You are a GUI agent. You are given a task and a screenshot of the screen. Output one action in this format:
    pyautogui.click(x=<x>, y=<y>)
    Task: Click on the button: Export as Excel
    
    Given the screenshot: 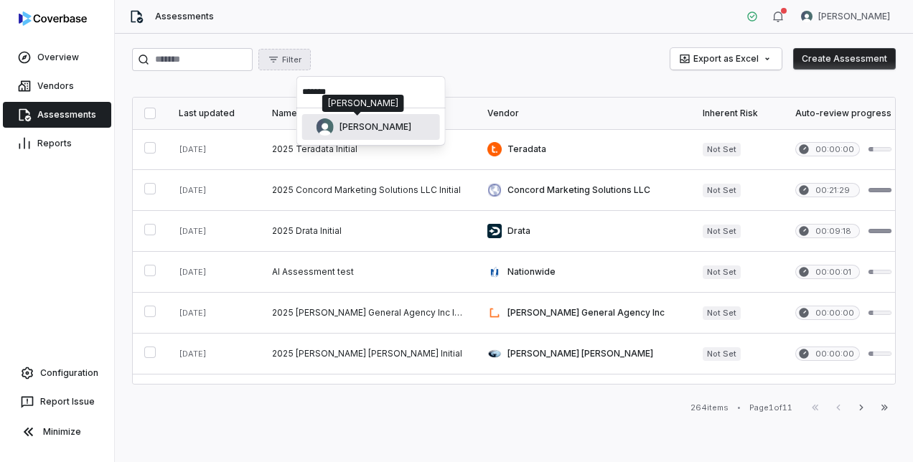 What is the action you would take?
    pyautogui.click(x=725, y=59)
    